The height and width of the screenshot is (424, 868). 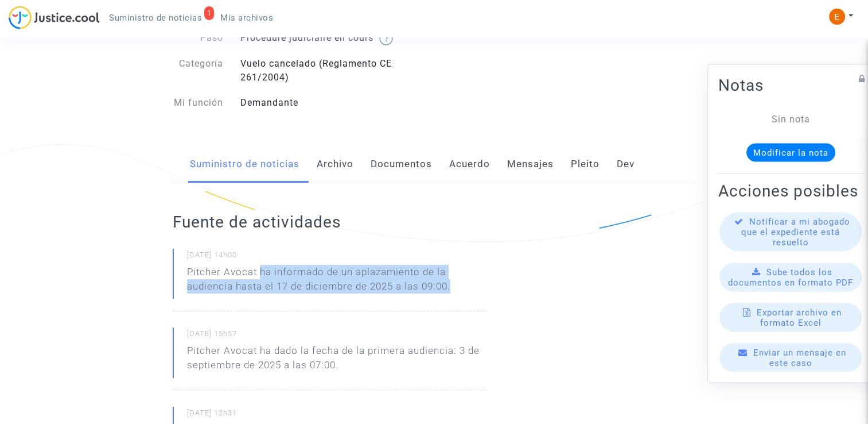 I want to click on font: Dev, so click(x=625, y=163).